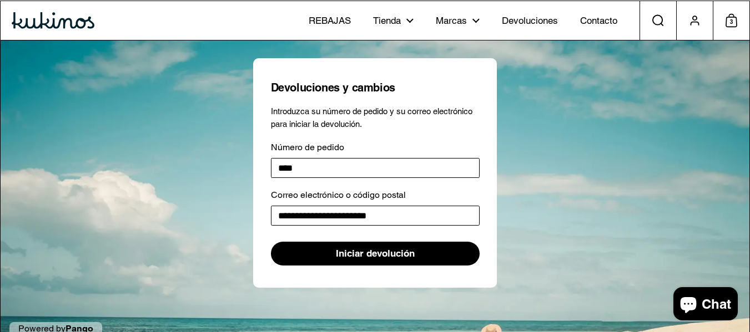  I want to click on span: Devoluciones, so click(529, 21).